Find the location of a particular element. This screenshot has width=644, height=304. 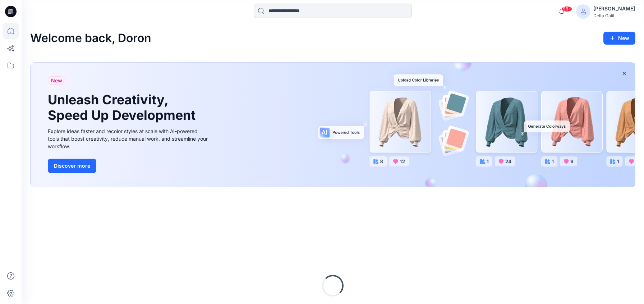

span: 99+ is located at coordinates (567, 9).